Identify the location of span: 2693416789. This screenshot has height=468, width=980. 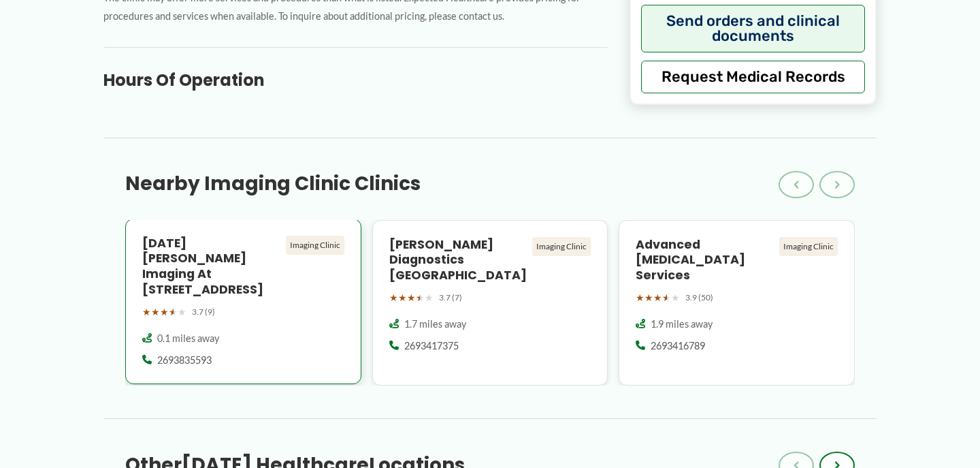
(678, 346).